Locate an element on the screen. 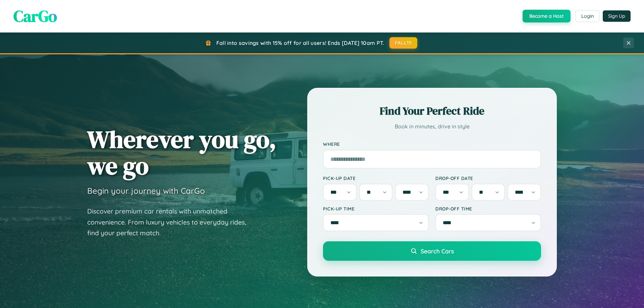 The width and height of the screenshot is (644, 308). h2: Find Your Perfect Ride is located at coordinates (432, 111).